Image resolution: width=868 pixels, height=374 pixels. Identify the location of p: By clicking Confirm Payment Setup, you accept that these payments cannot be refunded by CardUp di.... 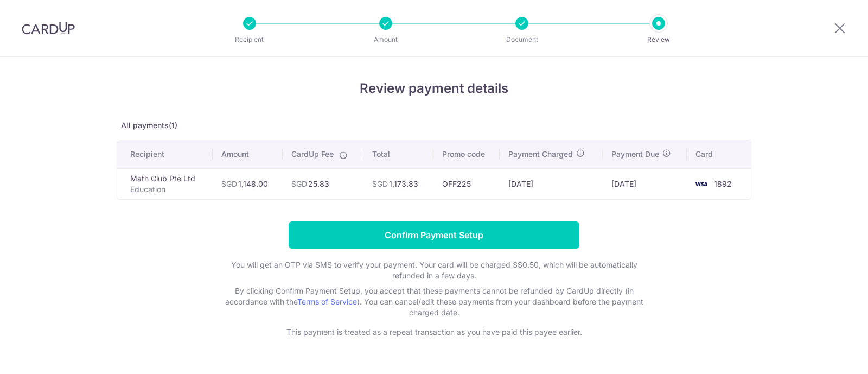
(434, 302).